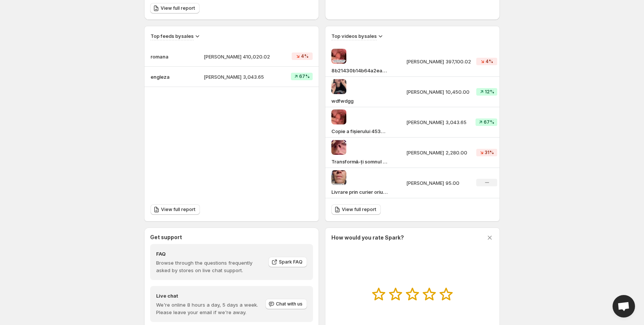 This screenshot has width=644, height=325. What do you see at coordinates (359, 71) in the screenshot?
I see `p: 8b21430b14b64a2ea915378aad344ed0` at bounding box center [359, 71].